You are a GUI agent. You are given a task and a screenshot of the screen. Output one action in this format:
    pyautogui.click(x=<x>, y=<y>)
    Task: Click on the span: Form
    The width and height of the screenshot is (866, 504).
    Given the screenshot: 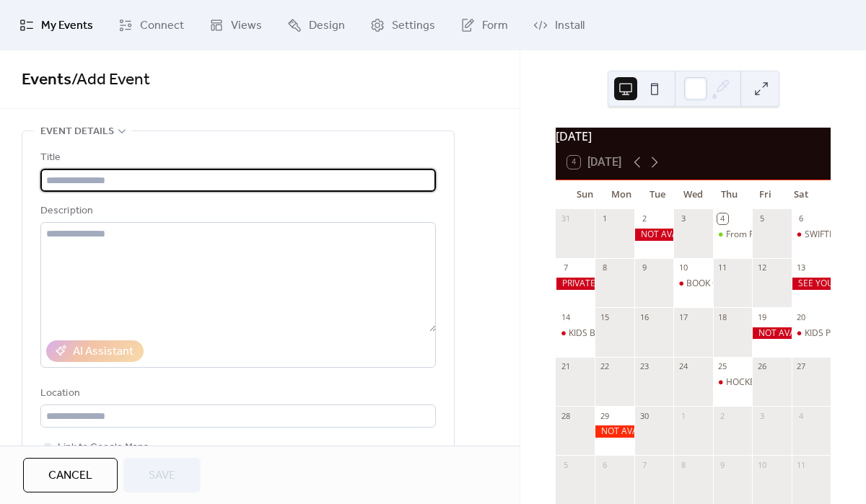 What is the action you would take?
    pyautogui.click(x=495, y=26)
    